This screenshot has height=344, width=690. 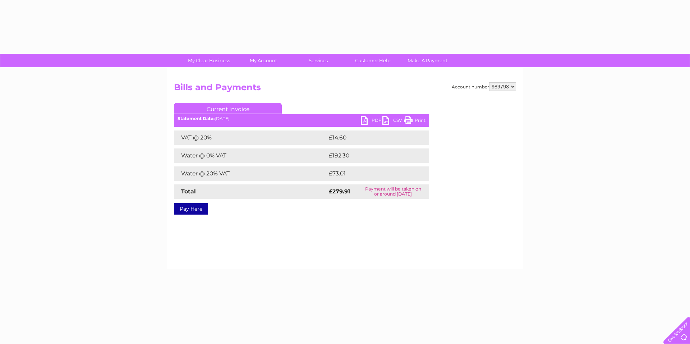 I want to click on a: PDF, so click(x=371, y=121).